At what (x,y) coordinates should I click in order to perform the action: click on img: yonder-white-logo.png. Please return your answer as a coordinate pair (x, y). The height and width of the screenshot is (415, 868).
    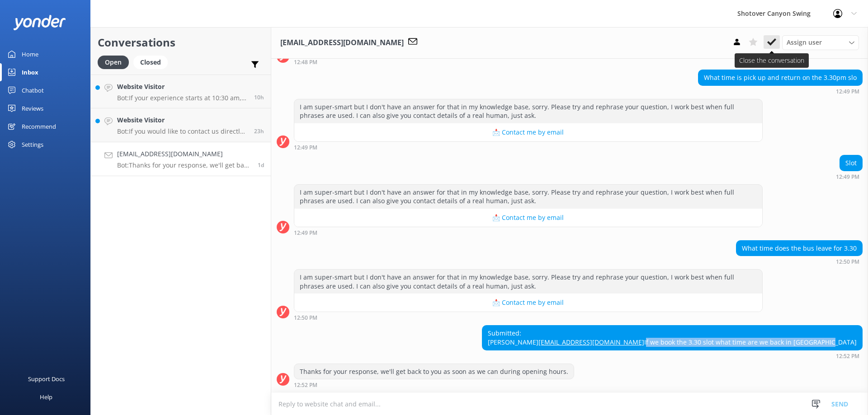
    Looking at the image, I should click on (39, 22).